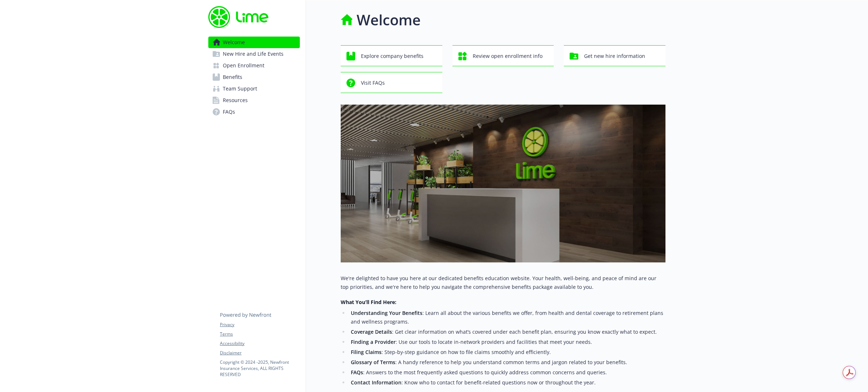  What do you see at coordinates (260, 353) in the screenshot?
I see `a: Disclaimer` at bounding box center [260, 353].